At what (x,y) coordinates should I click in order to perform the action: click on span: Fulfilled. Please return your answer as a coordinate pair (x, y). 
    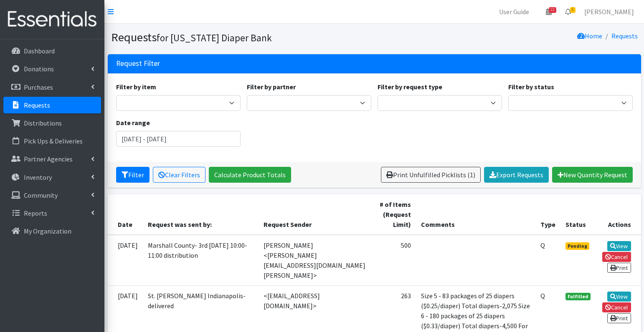
    Looking at the image, I should click on (578, 297).